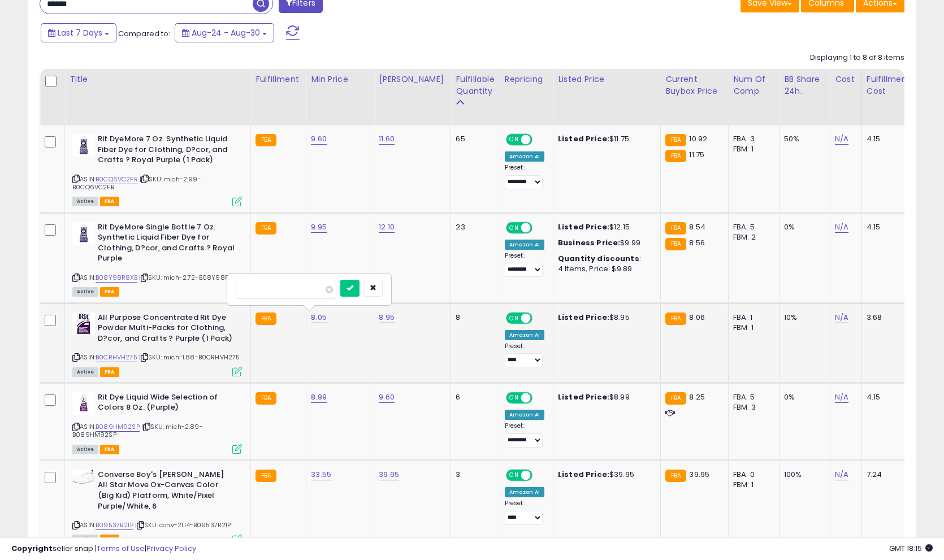 The height and width of the screenshot is (560, 944). I want to click on b: Business Price:, so click(589, 242).